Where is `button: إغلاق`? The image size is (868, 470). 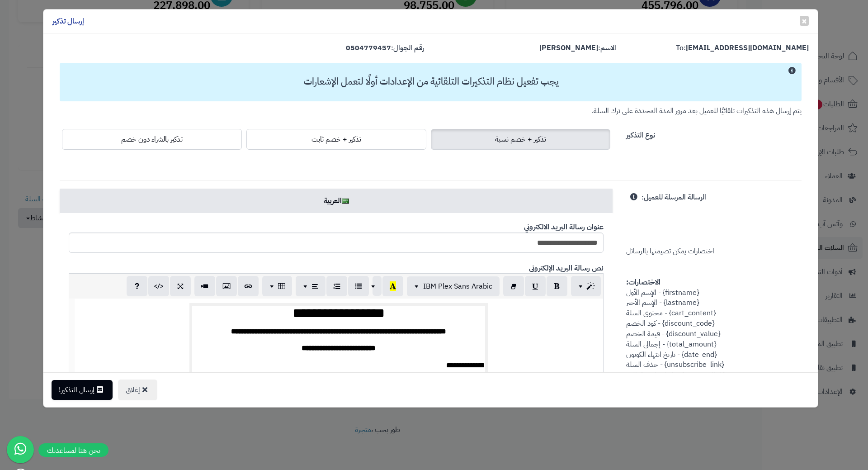
button: إغلاق is located at coordinates (138, 390).